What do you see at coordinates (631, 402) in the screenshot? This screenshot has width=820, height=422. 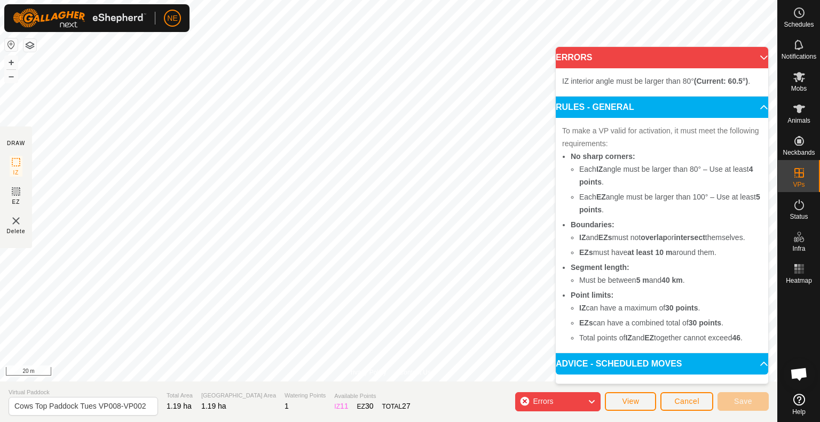 I see `span: View` at bounding box center [631, 402].